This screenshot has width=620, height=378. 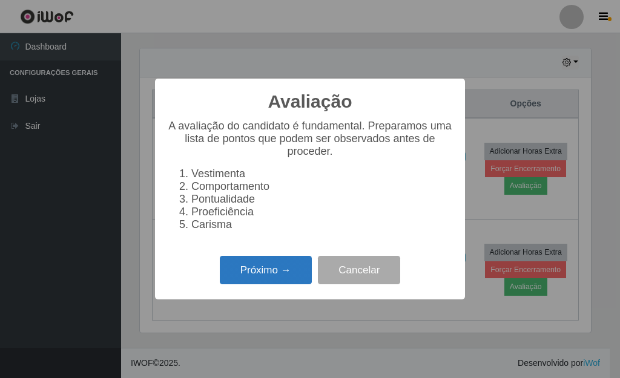 I want to click on li: Carisma, so click(x=322, y=225).